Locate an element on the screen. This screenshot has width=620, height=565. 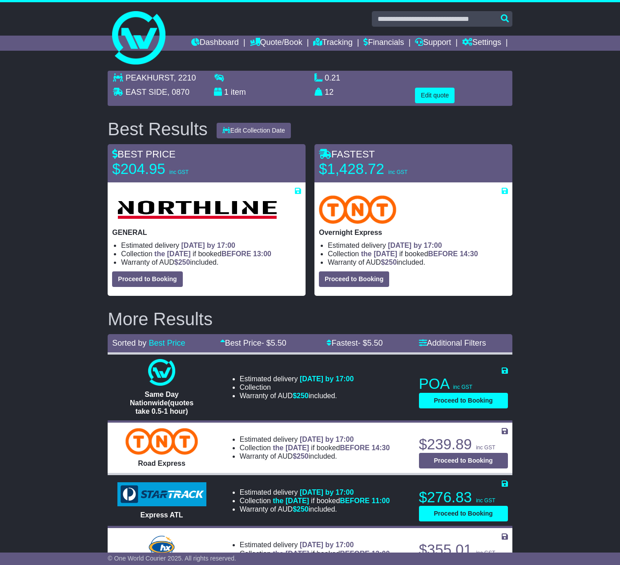
a: Support is located at coordinates (433, 43).